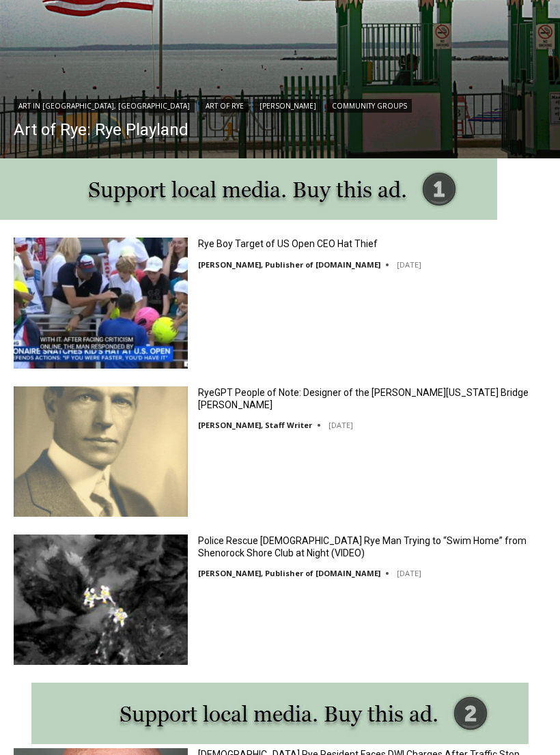  What do you see at coordinates (287, 245) in the screenshot?
I see `a: Rye Boy Target of US Open CEO Hat Thief` at bounding box center [287, 245].